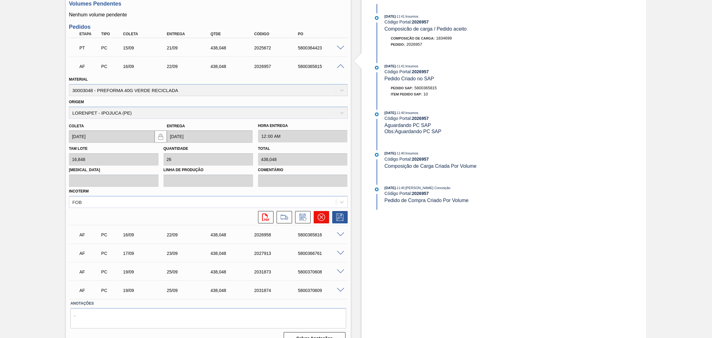 This screenshot has height=338, width=712. Describe the element at coordinates (78, 79) in the screenshot. I see `label: Material` at that location.